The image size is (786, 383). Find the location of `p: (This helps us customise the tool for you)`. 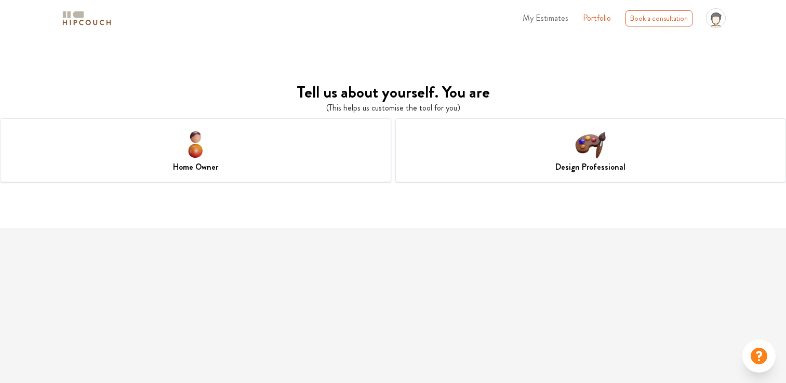

p: (This helps us customise the tool for you) is located at coordinates (393, 108).